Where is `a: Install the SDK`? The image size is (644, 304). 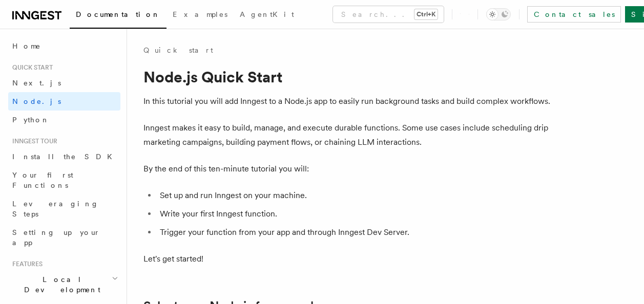 a: Install the SDK is located at coordinates (64, 157).